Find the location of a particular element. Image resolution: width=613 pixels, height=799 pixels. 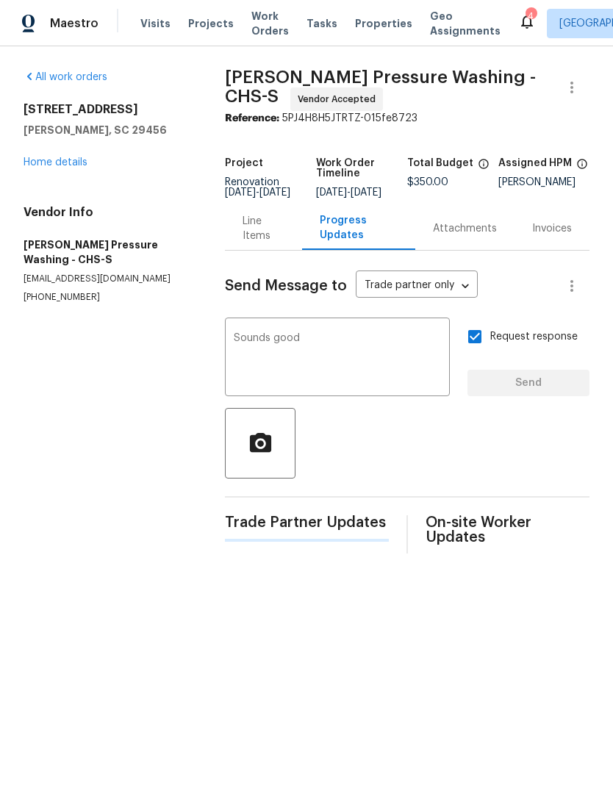

div: Progress Updates is located at coordinates (359, 228).